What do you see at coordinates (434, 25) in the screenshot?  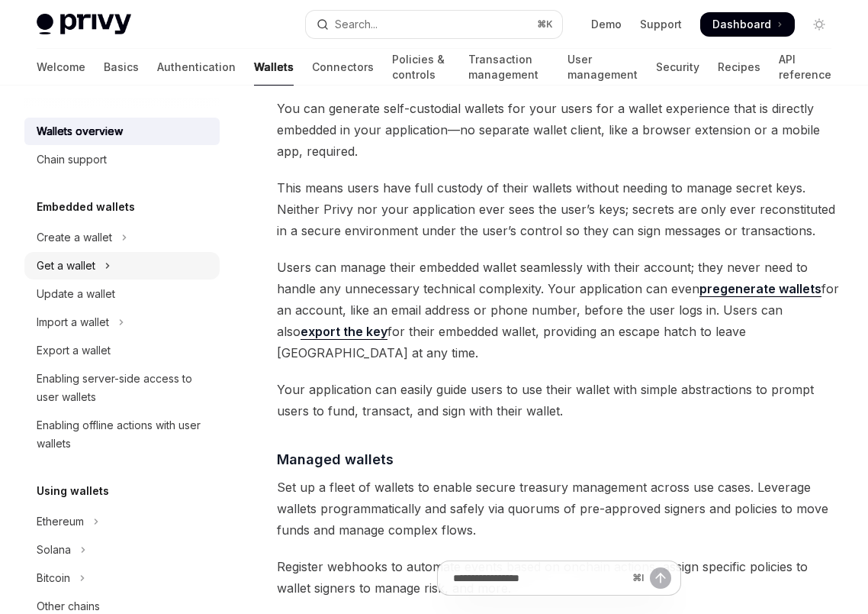 I see `button: Open search` at bounding box center [434, 25].